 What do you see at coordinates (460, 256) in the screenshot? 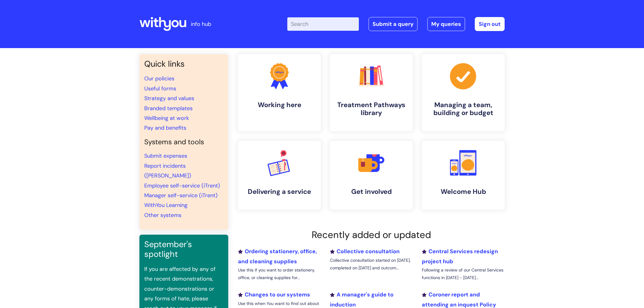
I see `a: Central Services redesign project hub` at bounding box center [460, 256].